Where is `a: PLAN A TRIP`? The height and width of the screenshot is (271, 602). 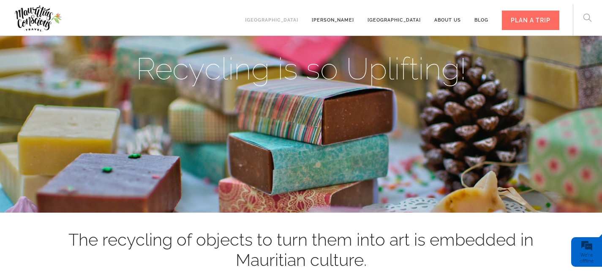 a: PLAN A TRIP is located at coordinates (530, 16).